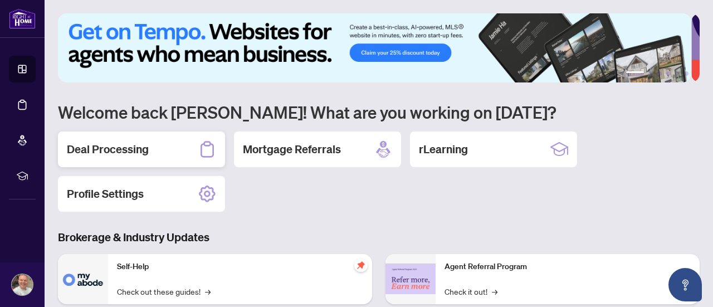 The image size is (713, 307). I want to click on button: 4, so click(668, 73).